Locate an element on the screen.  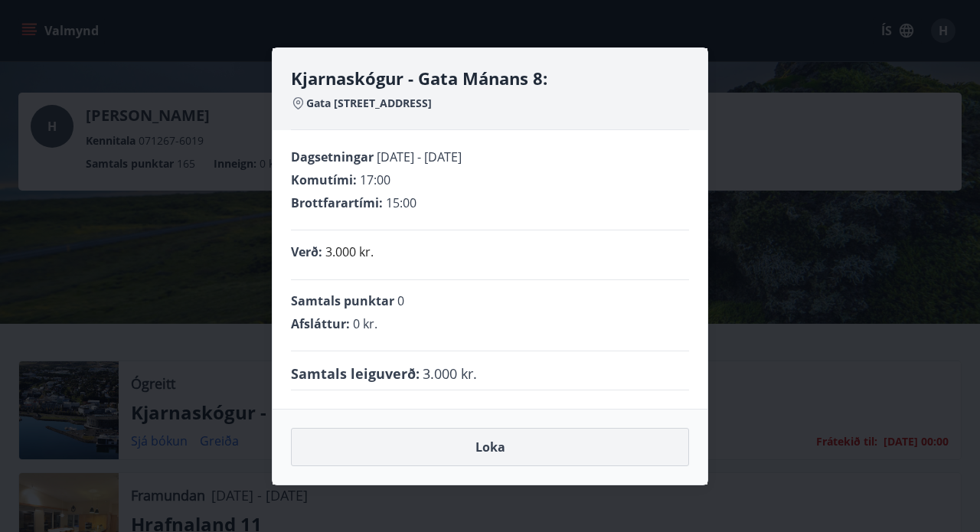
span: 0 kr. is located at coordinates (365, 324).